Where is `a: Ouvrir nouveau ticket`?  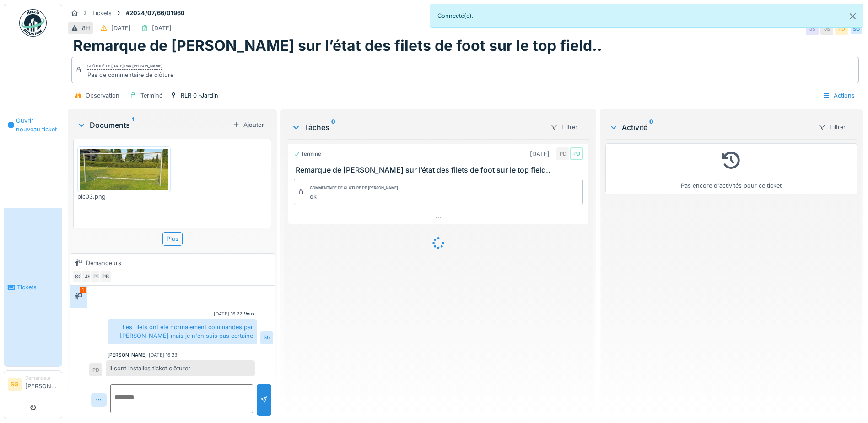
a: Ouvrir nouveau ticket is located at coordinates (33, 125).